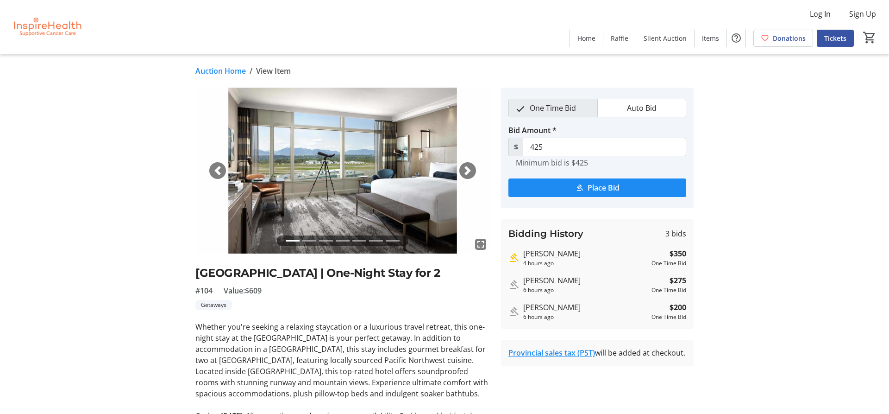 The height and width of the screenshot is (414, 889). Describe the element at coordinates (620, 38) in the screenshot. I see `span: Raffle` at that location.